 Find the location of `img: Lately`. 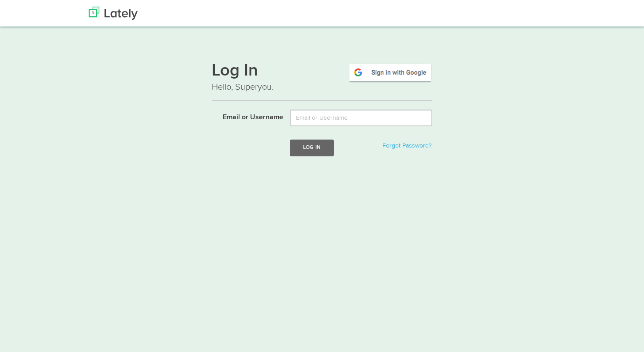

img: Lately is located at coordinates (113, 13).